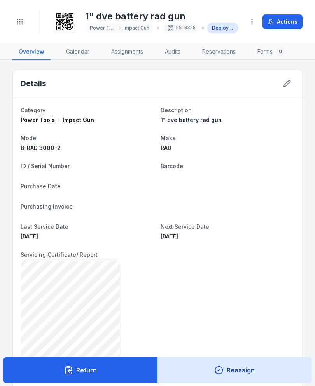  Describe the element at coordinates (185, 226) in the screenshot. I see `span: Next Service Date` at that location.